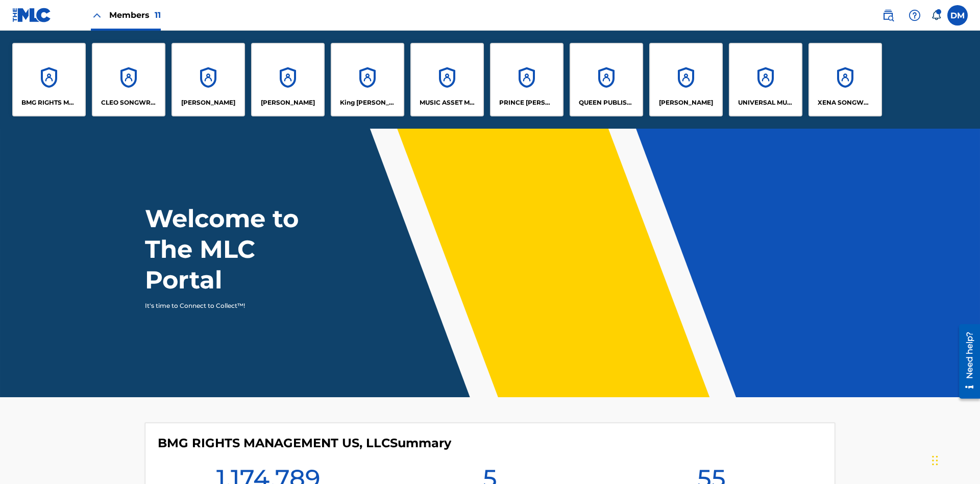 This screenshot has height=484, width=980. I want to click on div: Chat Widget, so click(955, 459).